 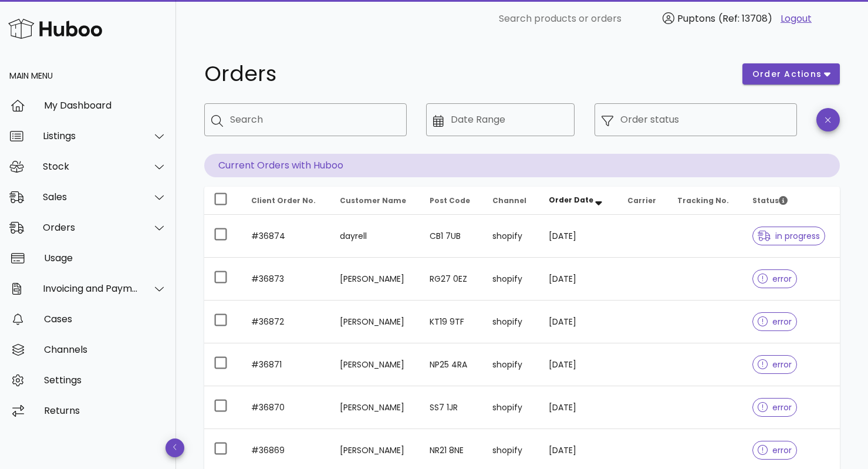 What do you see at coordinates (90, 289) in the screenshot?
I see `div: Invoicing and Payments` at bounding box center [90, 289].